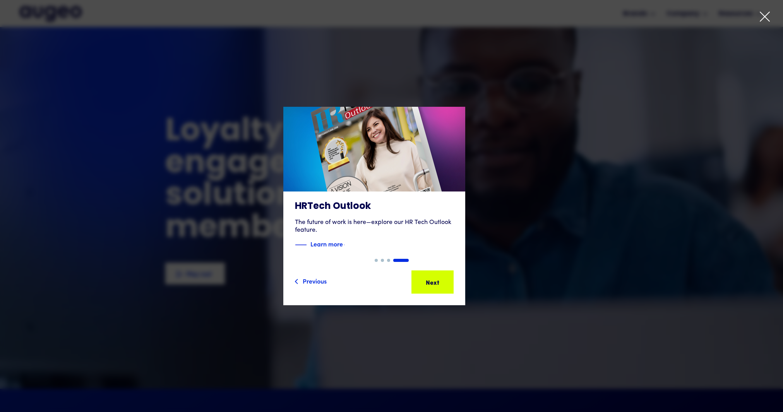 The image size is (783, 412). Describe the element at coordinates (388, 260) in the screenshot. I see `div: Show slide 3 of 4` at that location.